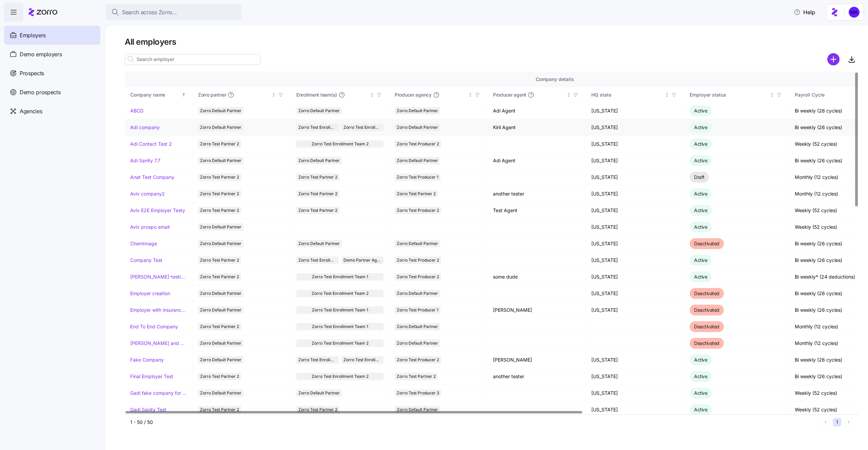 The height and width of the screenshot is (450, 868). I want to click on svg: add icon, so click(833, 60).